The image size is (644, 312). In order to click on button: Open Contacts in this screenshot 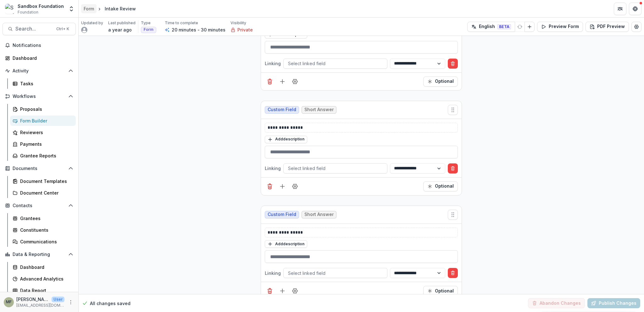, I will do `click(39, 206)`.